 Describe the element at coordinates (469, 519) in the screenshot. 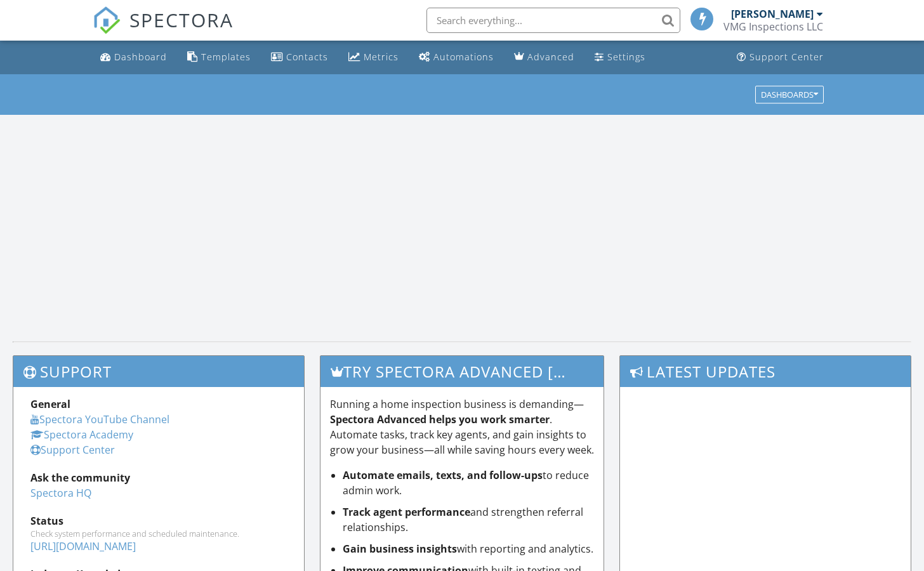

I see `li: and strengthen referral relationships.` at that location.